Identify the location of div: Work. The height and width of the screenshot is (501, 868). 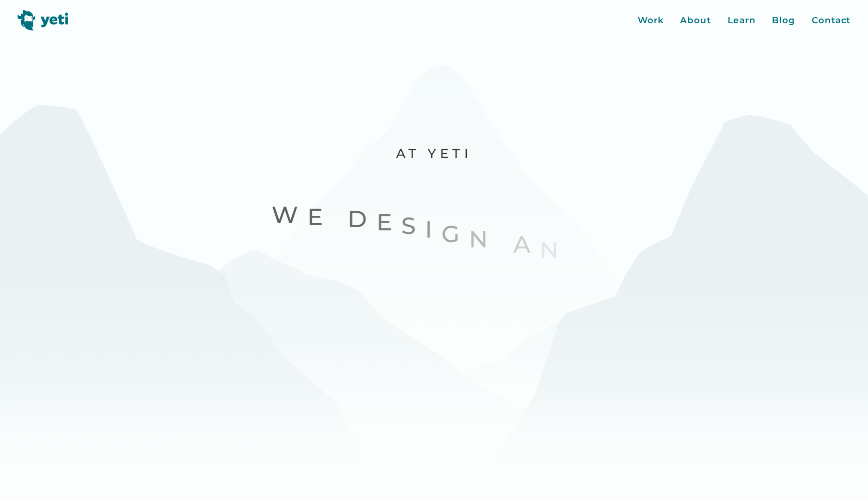
(651, 21).